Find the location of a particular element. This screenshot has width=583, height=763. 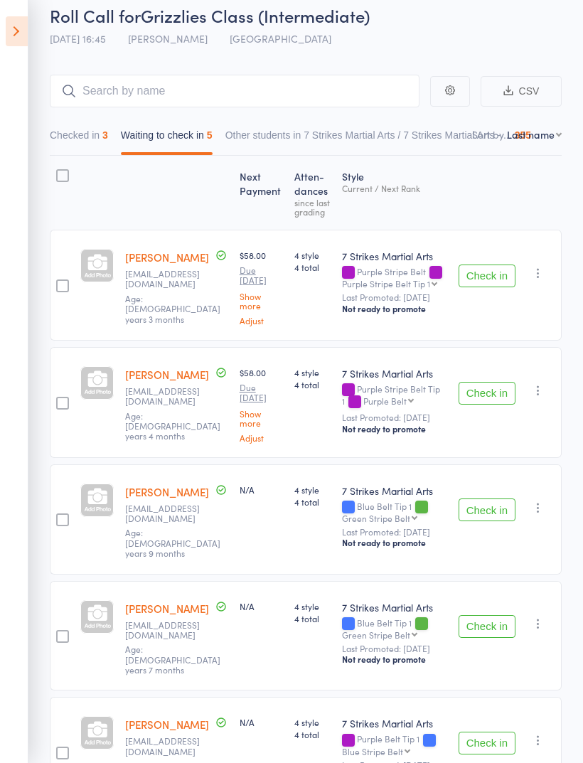

div: Purple Belt is located at coordinates (384, 400).